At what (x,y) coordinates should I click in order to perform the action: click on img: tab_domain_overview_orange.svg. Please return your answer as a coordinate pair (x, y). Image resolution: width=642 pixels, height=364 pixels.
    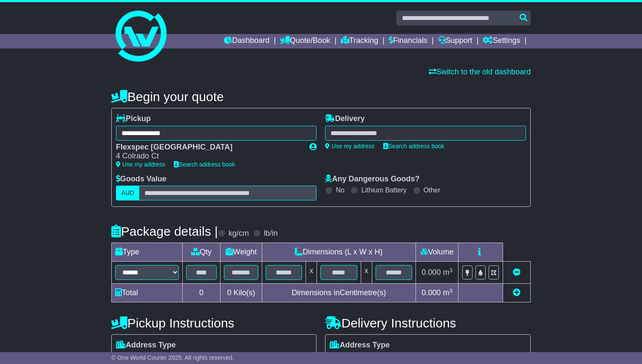
    Looking at the image, I should click on (28, 53).